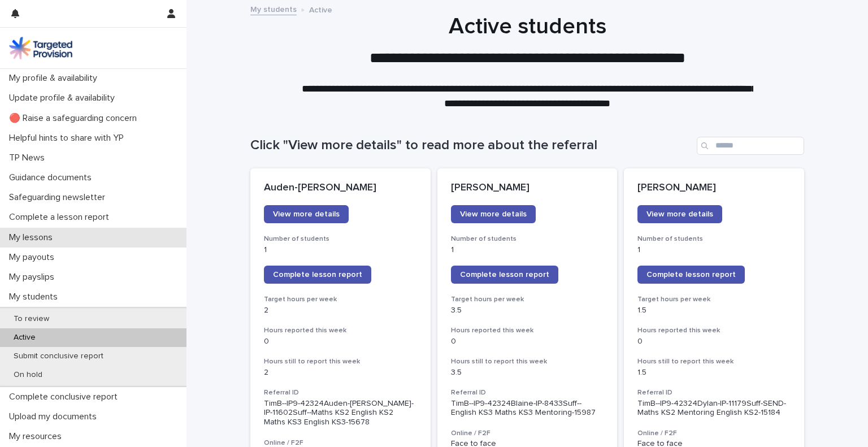 This screenshot has height=447, width=868. I want to click on p: Update profile & availability, so click(64, 98).